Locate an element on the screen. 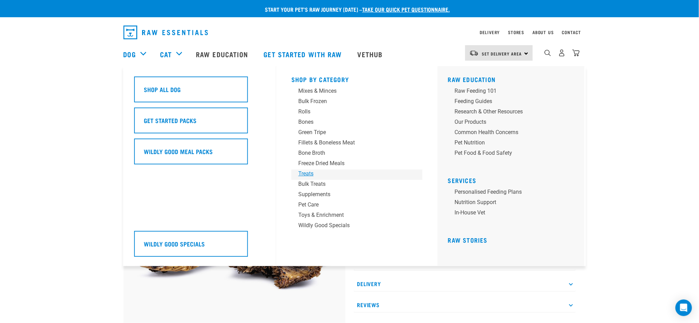 The height and width of the screenshot is (323, 699). a: Vethub is located at coordinates (371, 54).